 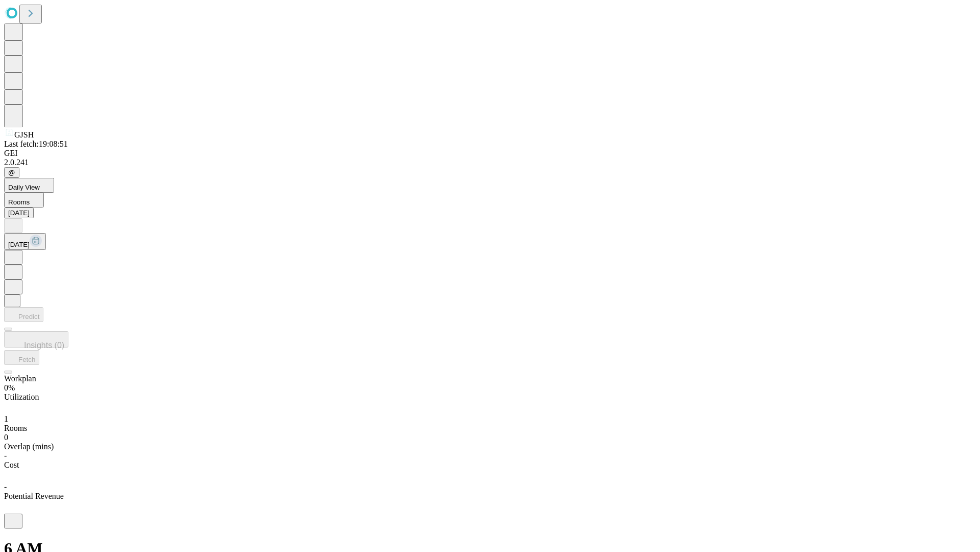 What do you see at coordinates (20, 378) in the screenshot?
I see `span: Workplan` at bounding box center [20, 378].